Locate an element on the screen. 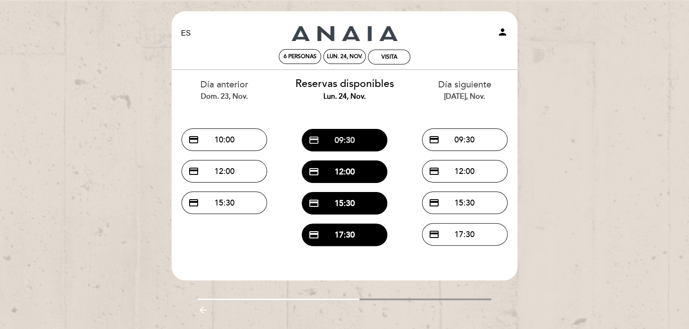 This screenshot has height=329, width=689. i: person is located at coordinates (503, 32).